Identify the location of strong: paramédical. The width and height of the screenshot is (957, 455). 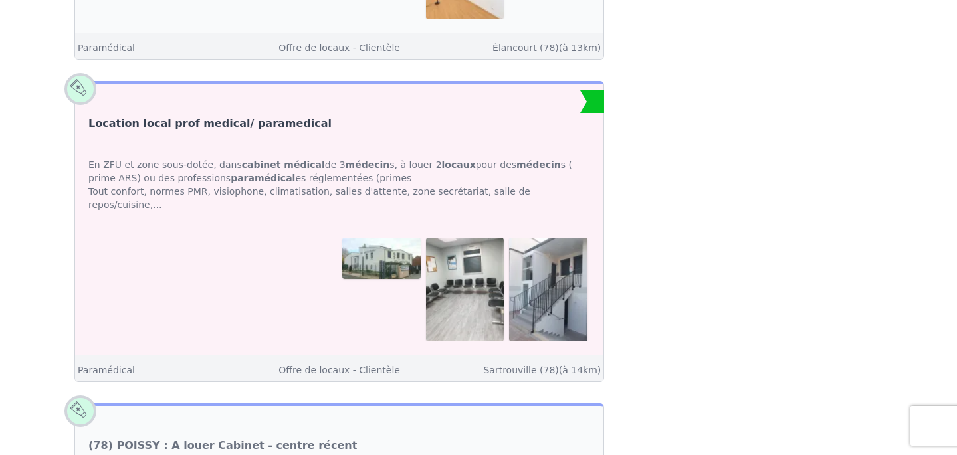
(263, 178).